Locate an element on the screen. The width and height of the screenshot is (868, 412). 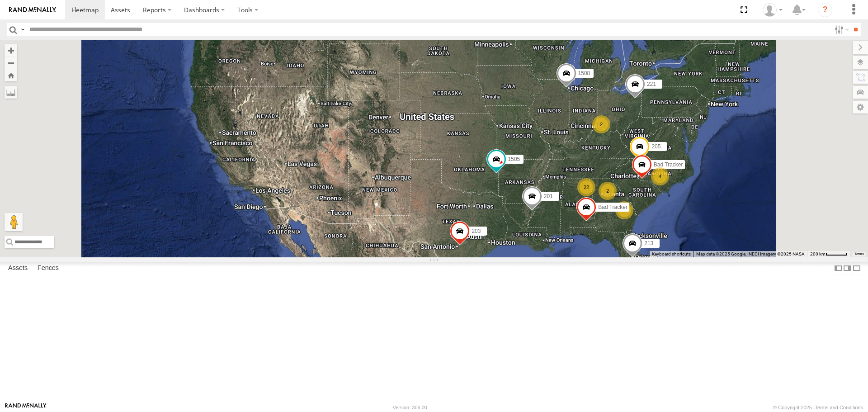
label: Map Settings is located at coordinates (861, 107).